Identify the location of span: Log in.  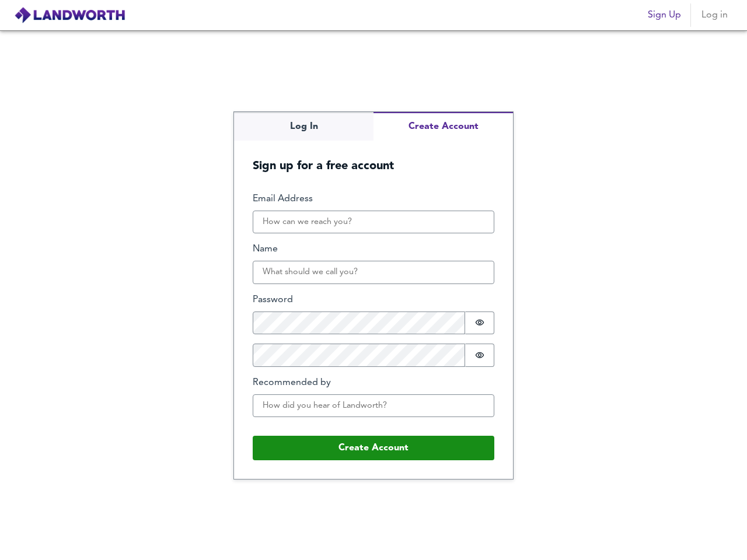
(715, 15).